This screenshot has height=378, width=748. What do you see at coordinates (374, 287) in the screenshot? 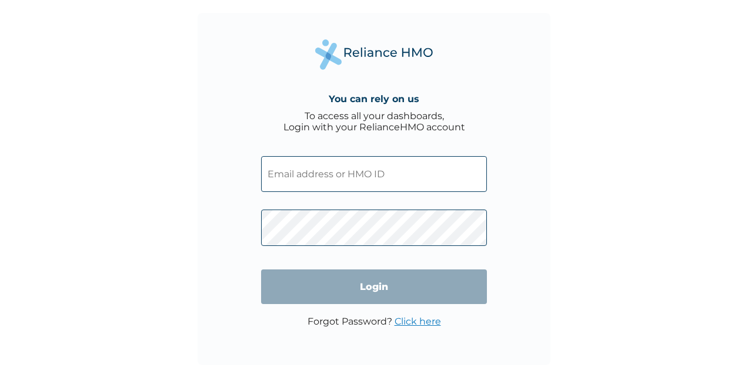
I see `input: Login` at bounding box center [374, 287].